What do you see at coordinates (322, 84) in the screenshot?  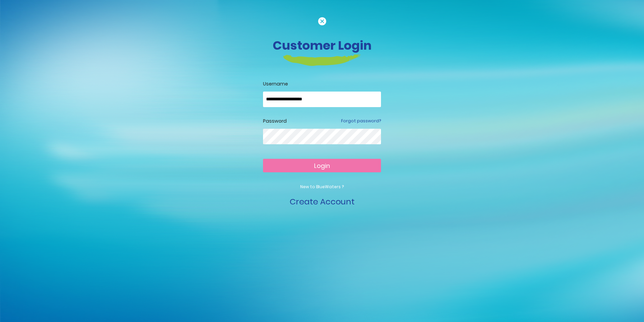 I see `label: Username` at bounding box center [322, 84].